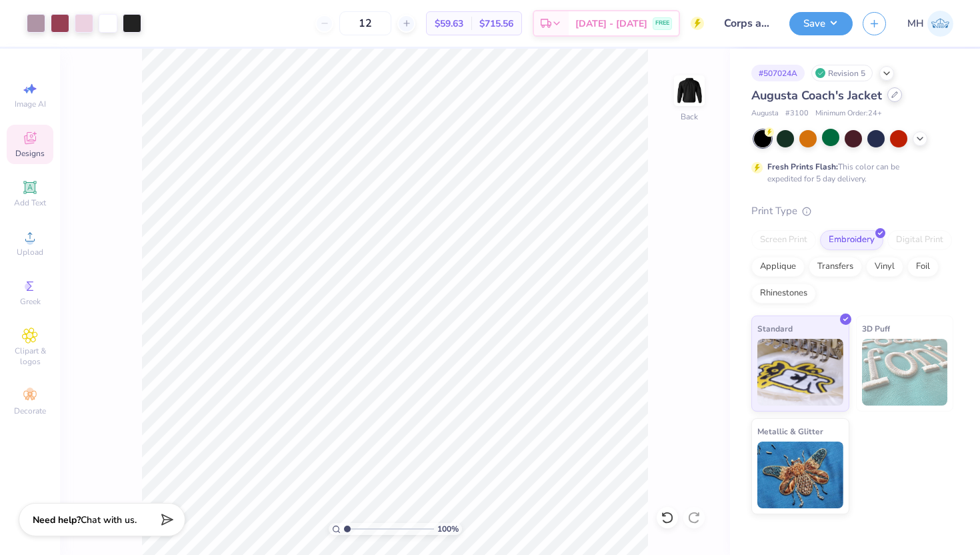  Describe the element at coordinates (448, 23) in the screenshot. I see `span: $59.63` at that location.